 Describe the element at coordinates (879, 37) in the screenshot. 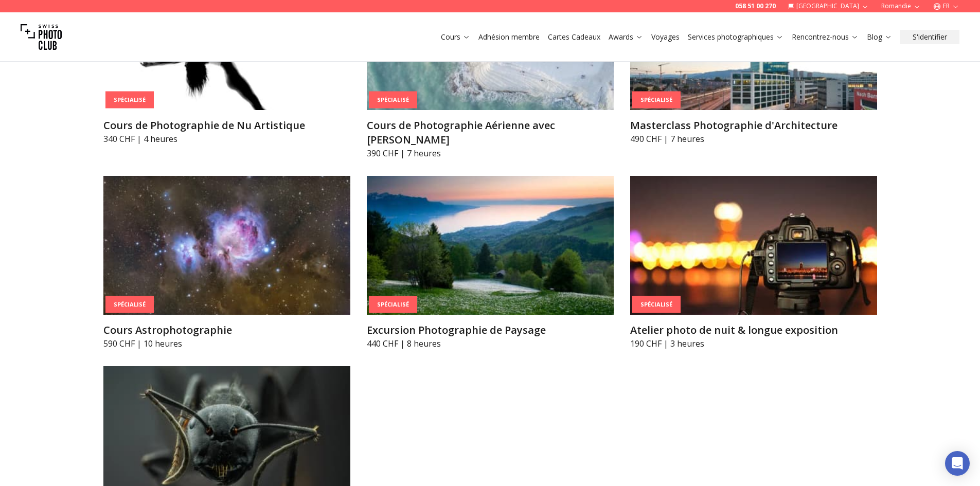

I see `button: Blog` at that location.